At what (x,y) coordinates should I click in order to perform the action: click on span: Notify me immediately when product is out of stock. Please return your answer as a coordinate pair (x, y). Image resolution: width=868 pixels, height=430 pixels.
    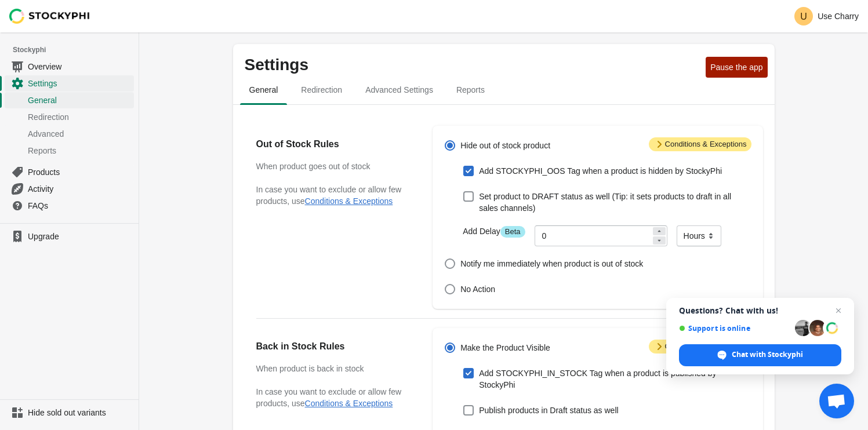
    Looking at the image, I should click on (551, 264).